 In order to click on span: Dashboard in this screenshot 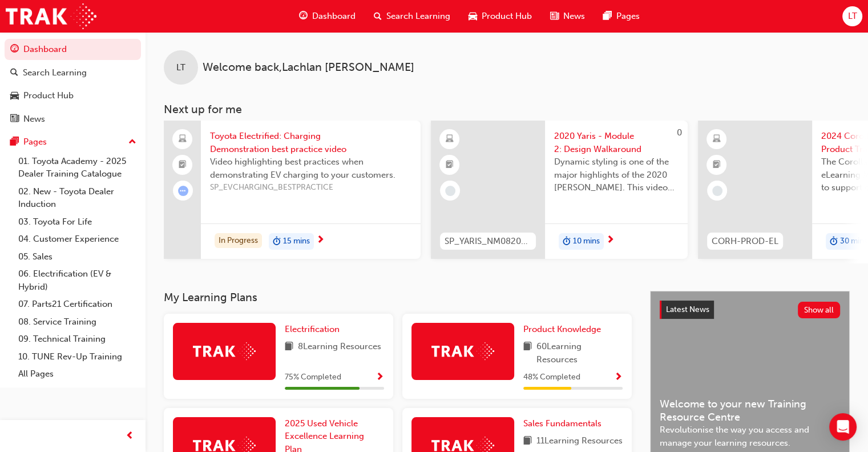, I will do `click(334, 16)`.